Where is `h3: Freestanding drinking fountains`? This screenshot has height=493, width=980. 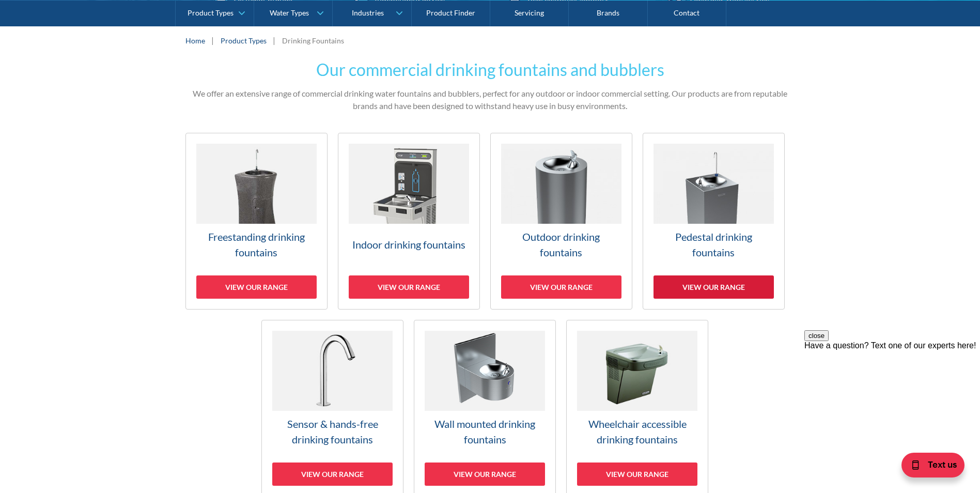
h3: Freestanding drinking fountains is located at coordinates (256, 245).